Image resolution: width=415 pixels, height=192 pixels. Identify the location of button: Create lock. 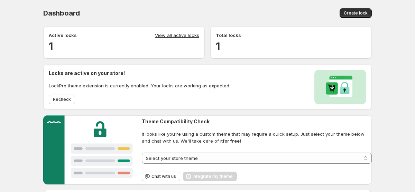
(356, 13).